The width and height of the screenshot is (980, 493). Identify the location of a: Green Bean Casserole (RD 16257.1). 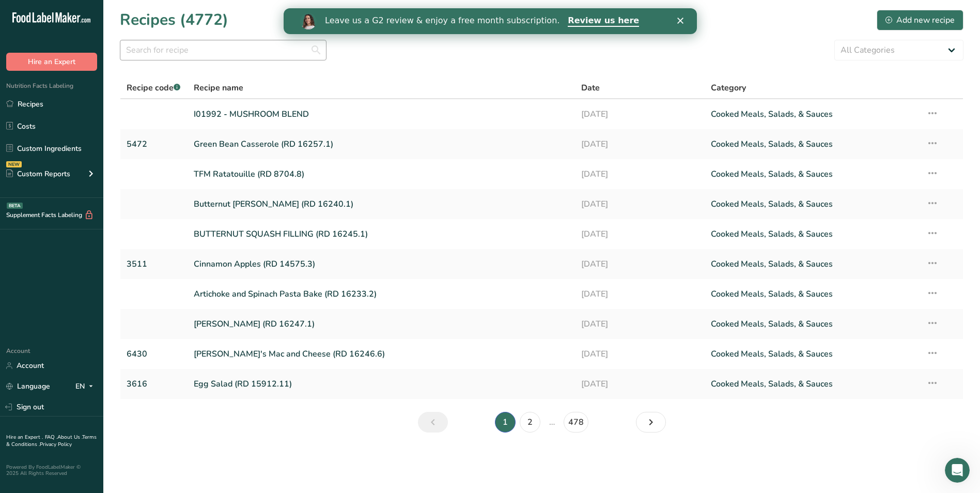
(381, 144).